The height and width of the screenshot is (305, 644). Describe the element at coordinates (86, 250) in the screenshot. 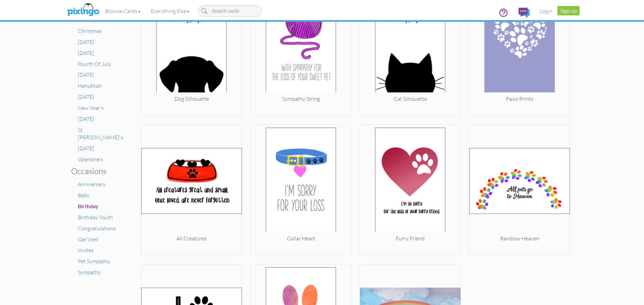

I see `span: Invites` at that location.